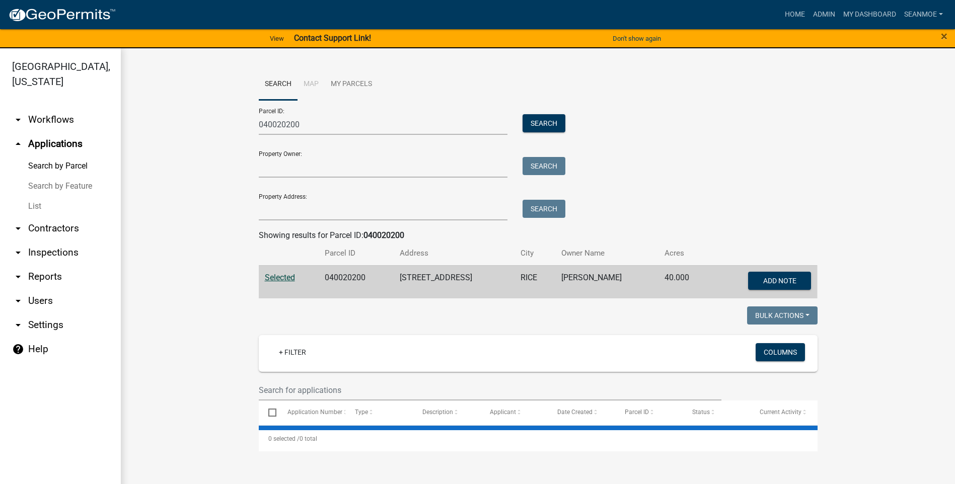 The image size is (955, 484). What do you see at coordinates (278, 85) in the screenshot?
I see `a: Search` at bounding box center [278, 85].